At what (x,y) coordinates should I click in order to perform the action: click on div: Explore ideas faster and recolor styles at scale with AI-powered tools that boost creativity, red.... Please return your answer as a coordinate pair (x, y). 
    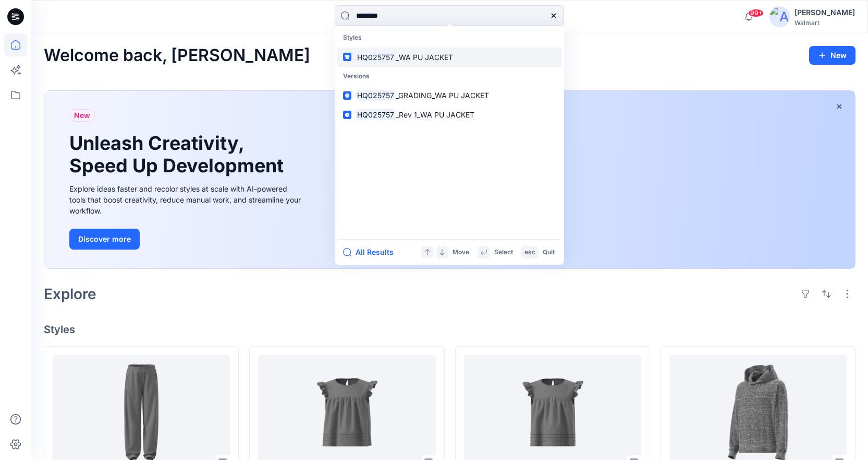
    Looking at the image, I should click on (187, 199).